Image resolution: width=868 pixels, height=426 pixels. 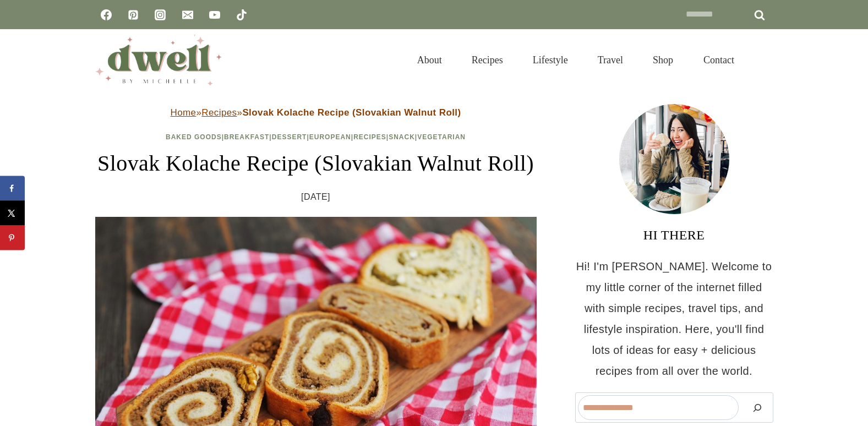 What do you see at coordinates (247, 137) in the screenshot?
I see `a: Breakfast` at bounding box center [247, 137].